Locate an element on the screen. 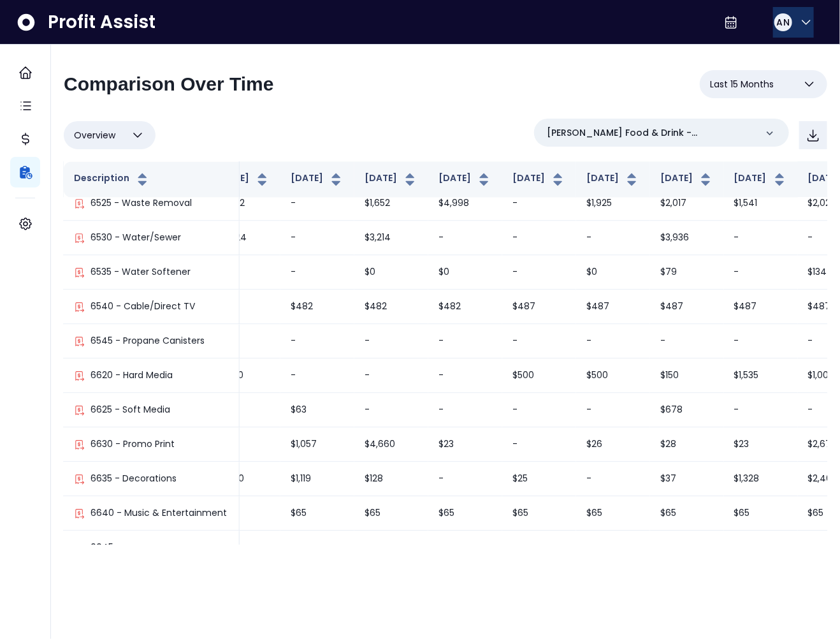 The width and height of the screenshot is (840, 639). td: $45 is located at coordinates (317, 554).